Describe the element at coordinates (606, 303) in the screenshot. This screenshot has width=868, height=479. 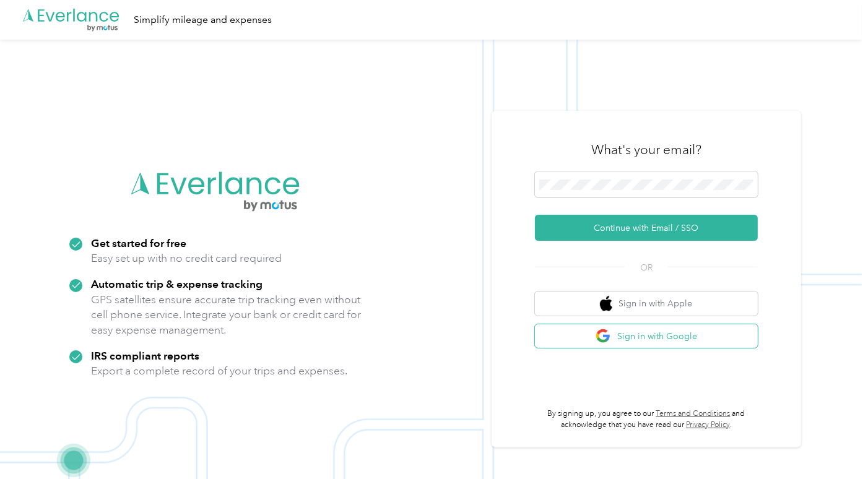
I see `img: apple logo` at that location.